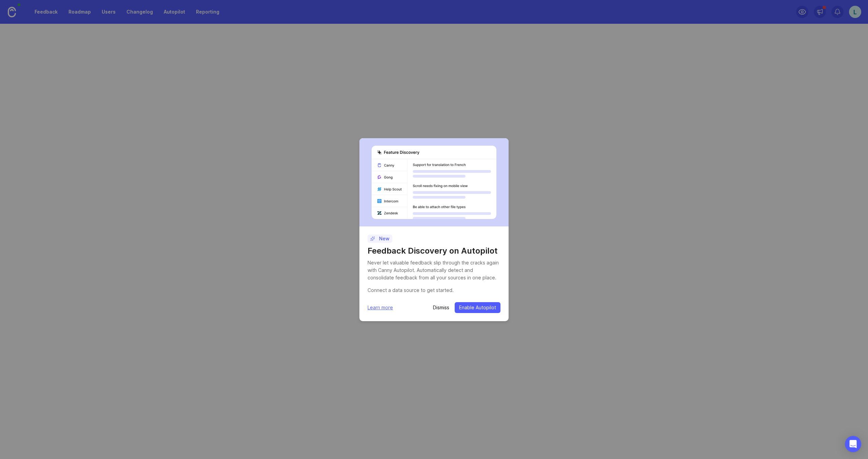  I want to click on button: Enable Autopilot, so click(478, 307).